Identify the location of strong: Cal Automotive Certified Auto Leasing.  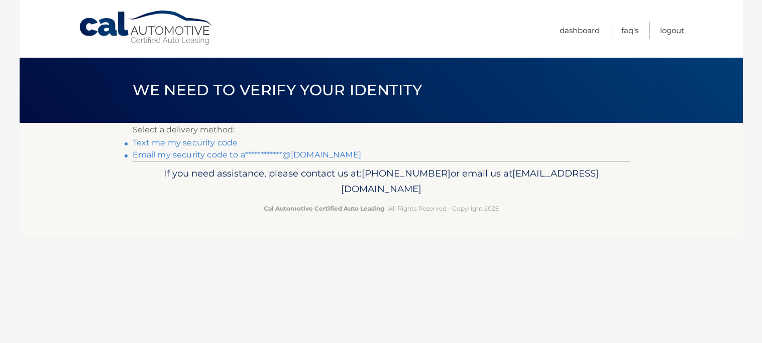
(324, 208).